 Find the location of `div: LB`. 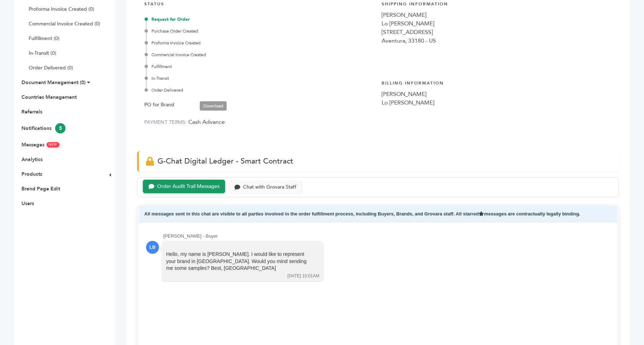

div: LB is located at coordinates (153, 247).